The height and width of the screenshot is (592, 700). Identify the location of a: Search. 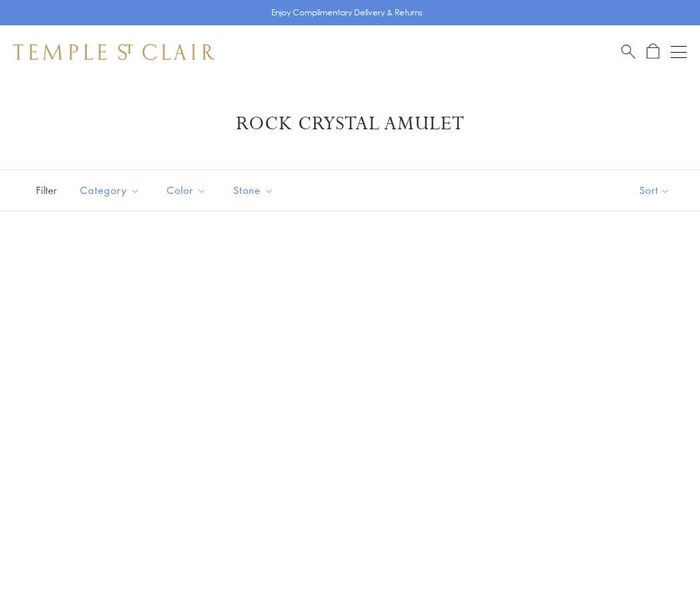
(627, 52).